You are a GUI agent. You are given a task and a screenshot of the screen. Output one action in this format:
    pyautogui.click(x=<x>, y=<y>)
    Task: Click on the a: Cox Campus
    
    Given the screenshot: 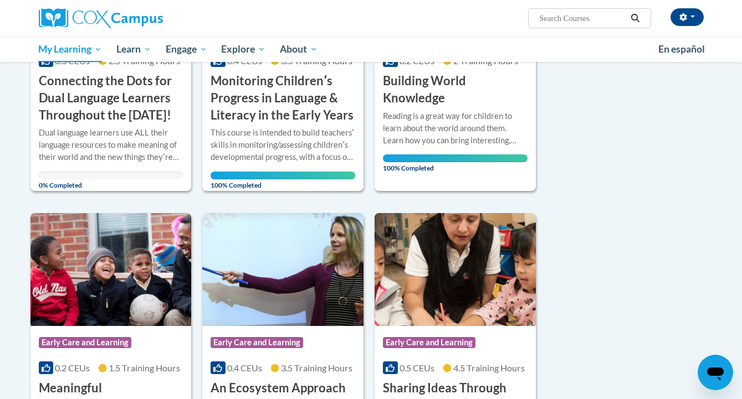 What is the action you would take?
    pyautogui.click(x=144, y=18)
    